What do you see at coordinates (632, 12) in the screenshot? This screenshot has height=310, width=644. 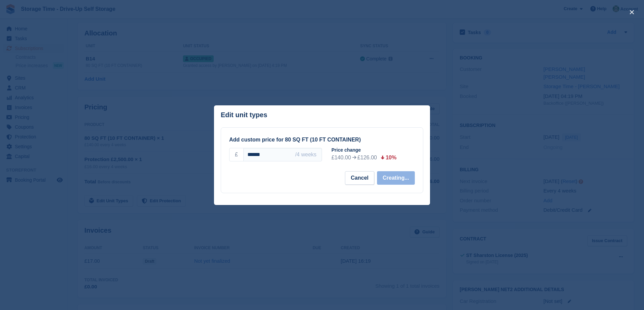 I see `button: close` at bounding box center [632, 12].